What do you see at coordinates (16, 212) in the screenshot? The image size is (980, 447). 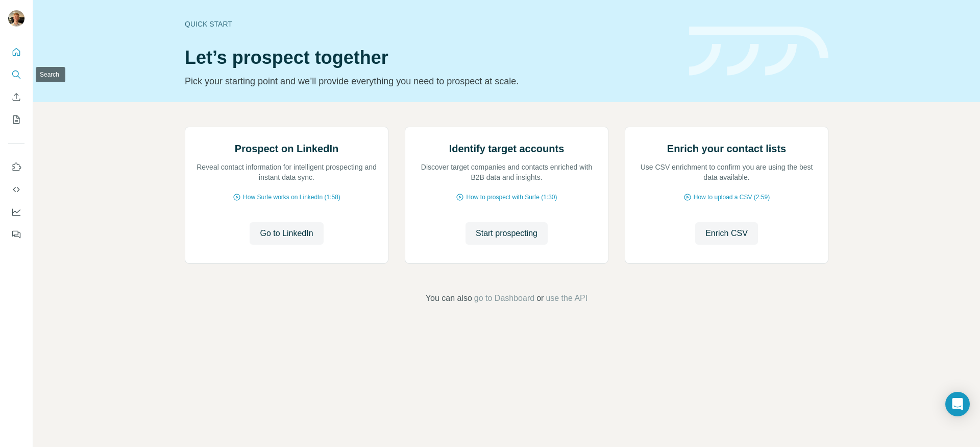 I see `button: Dashboard` at bounding box center [16, 212].